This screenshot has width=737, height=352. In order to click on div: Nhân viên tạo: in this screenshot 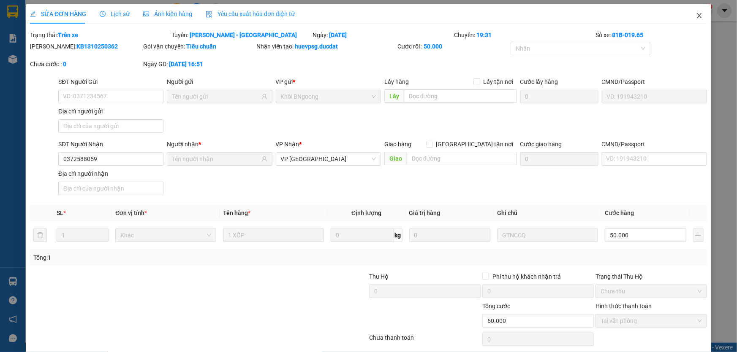, I will do `click(326, 46)`.